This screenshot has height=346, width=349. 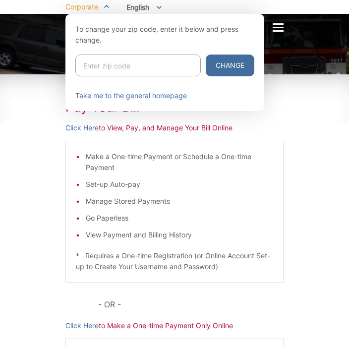 I want to click on p: To change your zip code, enter it below and press change., so click(x=164, y=35).